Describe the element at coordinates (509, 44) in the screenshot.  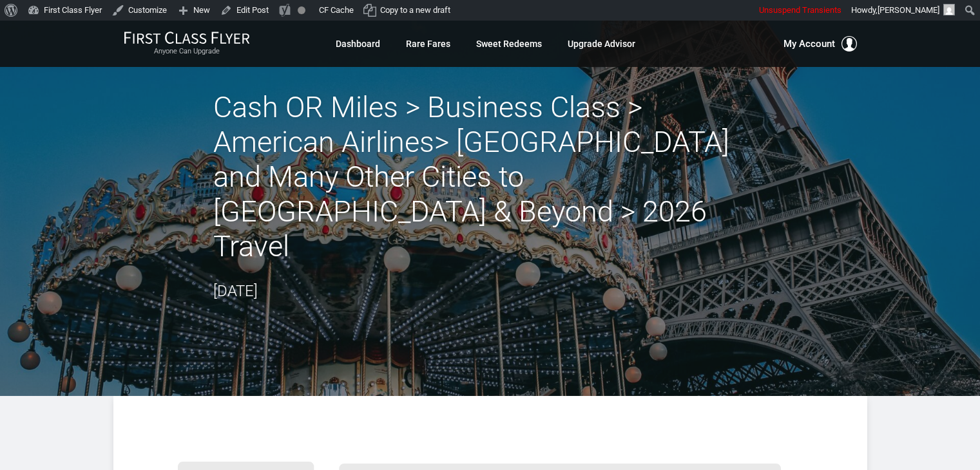
I see `a: Sweet Redeems` at that location.